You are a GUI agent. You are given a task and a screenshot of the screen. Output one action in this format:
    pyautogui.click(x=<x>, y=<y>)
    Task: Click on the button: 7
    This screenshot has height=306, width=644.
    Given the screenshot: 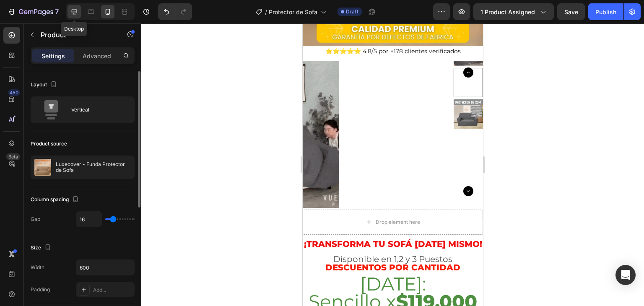 What is the action you would take?
    pyautogui.click(x=32, y=12)
    